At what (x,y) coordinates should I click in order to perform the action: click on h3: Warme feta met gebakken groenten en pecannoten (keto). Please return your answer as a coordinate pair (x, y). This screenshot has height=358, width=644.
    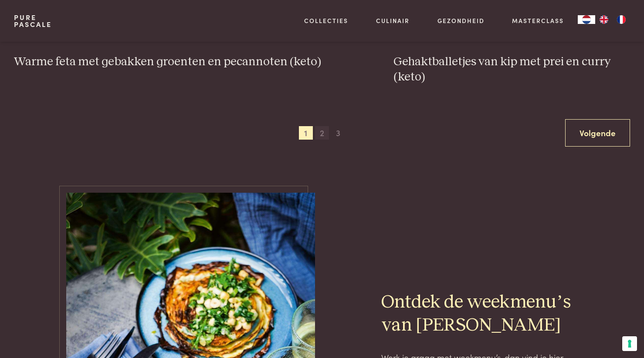
    Looking at the image, I should click on (186, 62).